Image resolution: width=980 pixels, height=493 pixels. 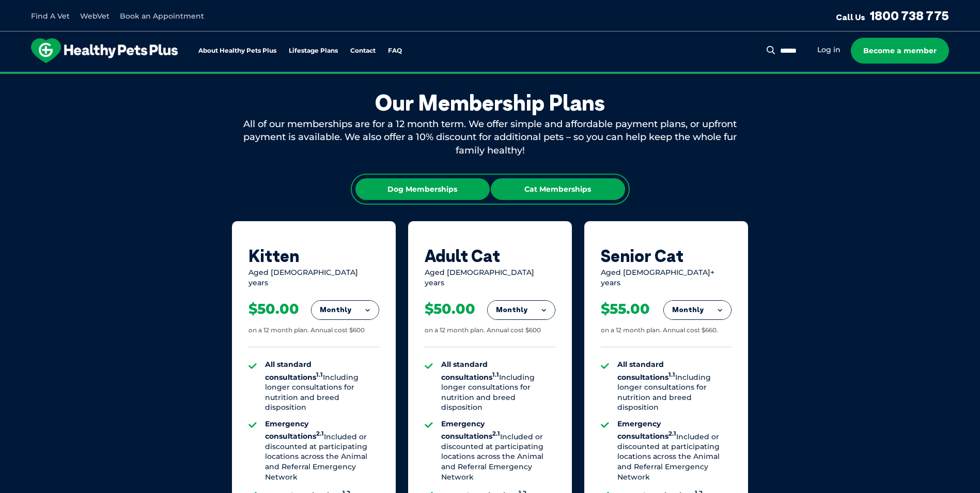 What do you see at coordinates (395, 51) in the screenshot?
I see `a: FAQ` at bounding box center [395, 51].